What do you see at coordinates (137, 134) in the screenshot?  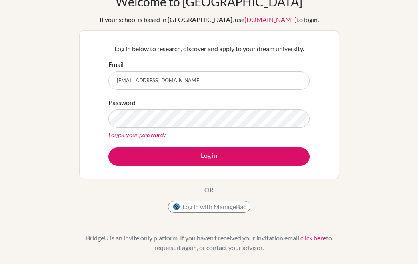 I see `a: Forgot your password?` at bounding box center [137, 134].